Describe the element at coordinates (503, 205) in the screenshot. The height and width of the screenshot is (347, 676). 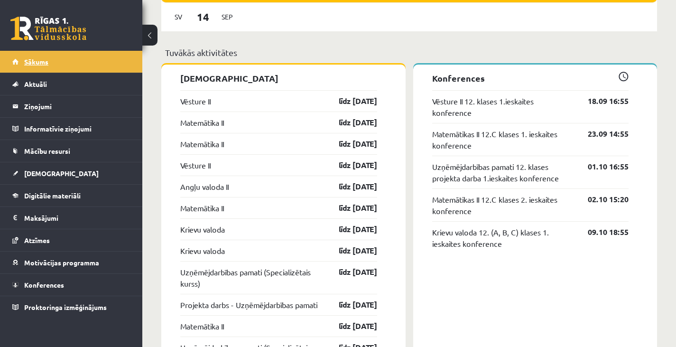
I see `a: Matemātikas II 12.C klases 2. ieskaites konference` at that location.